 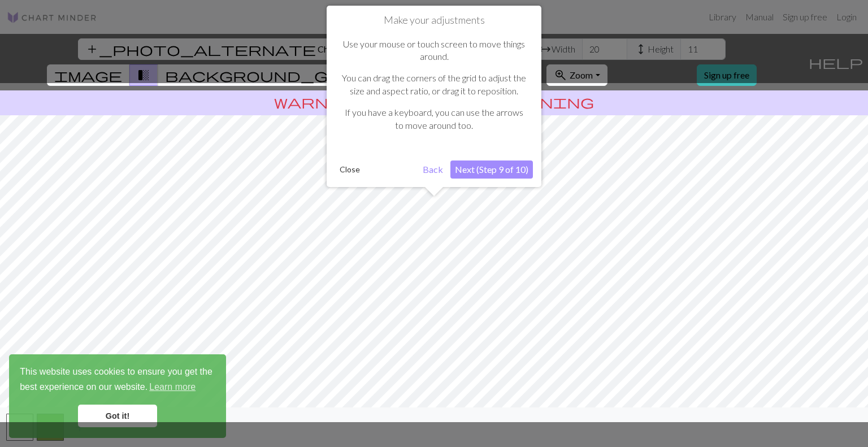 I want to click on button: Back, so click(x=433, y=169).